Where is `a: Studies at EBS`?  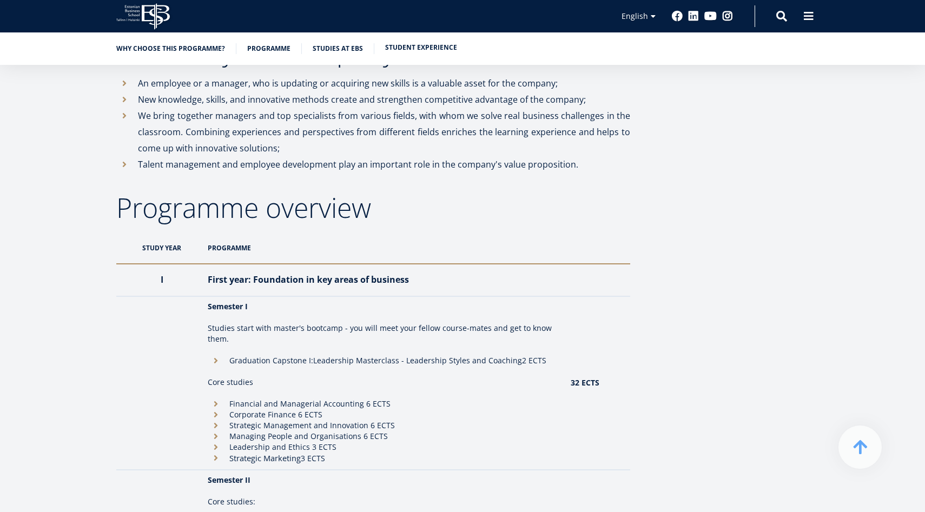
a: Studies at EBS is located at coordinates (337, 49).